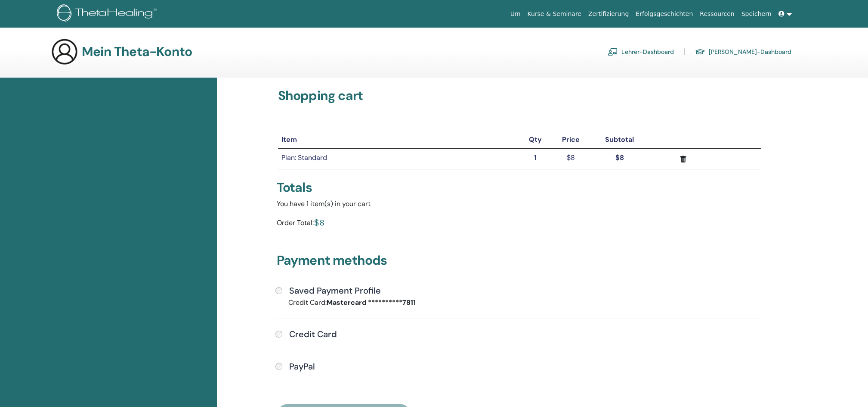 The height and width of the screenshot is (407, 868). Describe the element at coordinates (620, 140) in the screenshot. I see `th: Subtotal` at that location.